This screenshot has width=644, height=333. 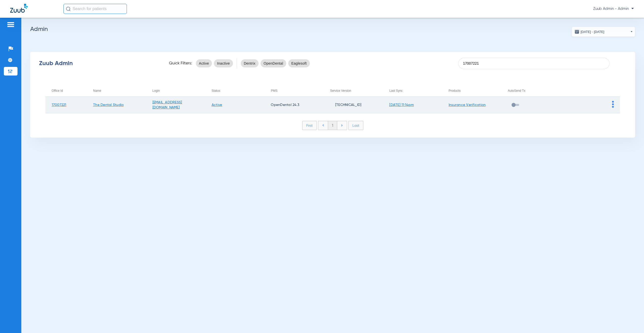 I want to click on span: Inactive, so click(x=223, y=63).